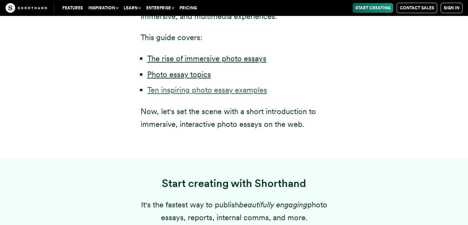 The width and height of the screenshot is (468, 225). Describe the element at coordinates (207, 58) in the screenshot. I see `a: The rise of immersive photo essays` at that location.